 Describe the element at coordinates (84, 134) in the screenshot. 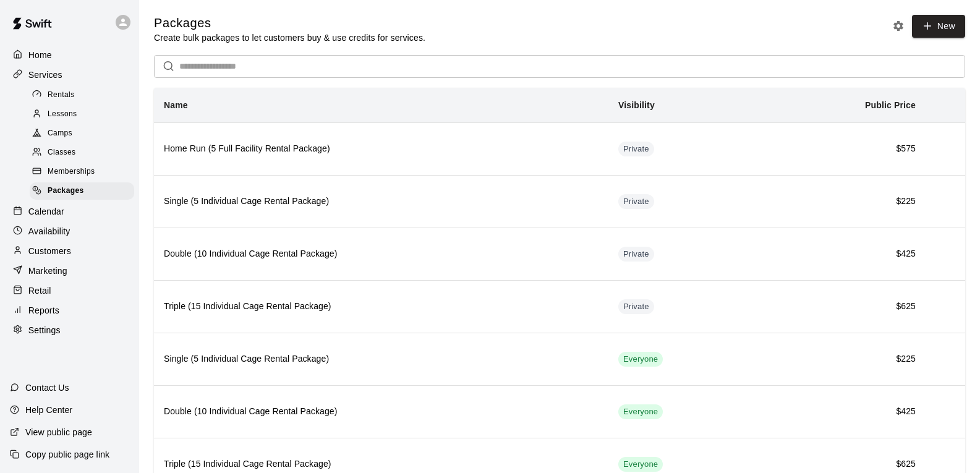

I see `a: Camps` at that location.